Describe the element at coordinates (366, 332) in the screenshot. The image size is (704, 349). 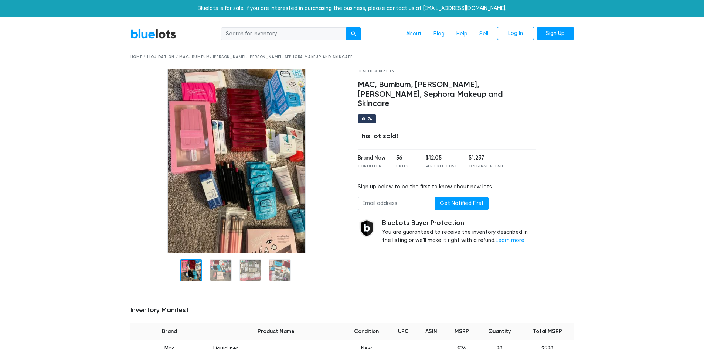
I see `th: Condition` at that location.